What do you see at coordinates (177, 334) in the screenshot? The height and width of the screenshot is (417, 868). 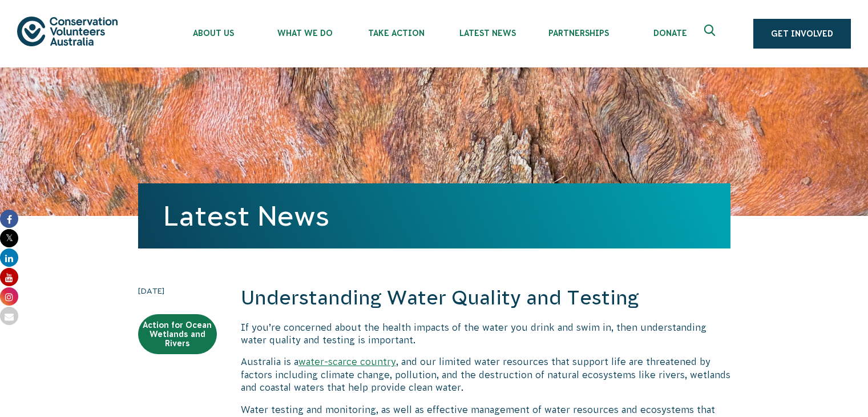 I see `a: Action for Ocean Wetlands and Rivers` at bounding box center [177, 334].